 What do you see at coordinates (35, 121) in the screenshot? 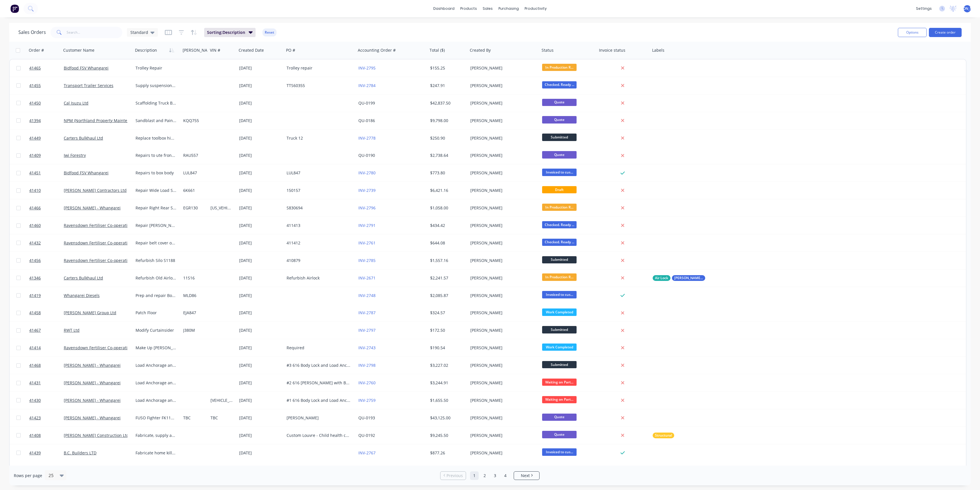
I see `span: 41394` at bounding box center [35, 121].